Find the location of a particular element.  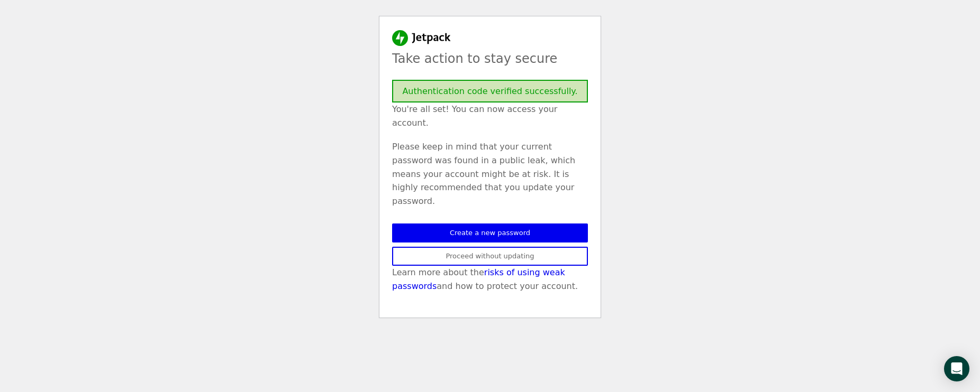

a: risks of using weak passwords is located at coordinates (479, 279).